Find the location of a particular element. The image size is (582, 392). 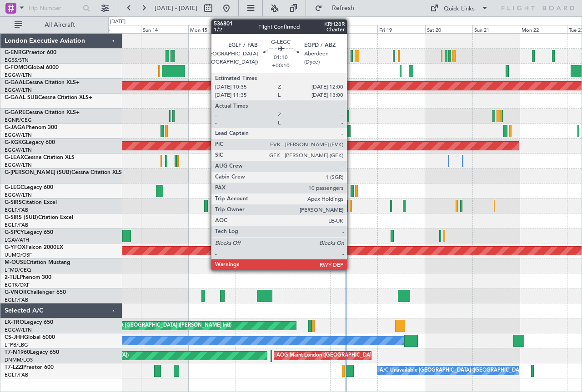

span: G-KGKG is located at coordinates (15, 142).